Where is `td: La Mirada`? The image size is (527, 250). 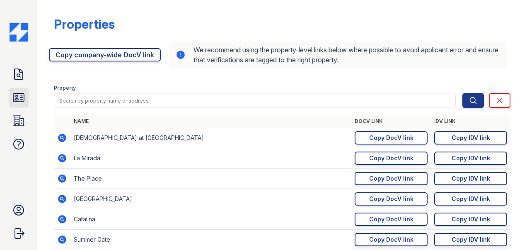 td: La Mirada is located at coordinates (211, 158).